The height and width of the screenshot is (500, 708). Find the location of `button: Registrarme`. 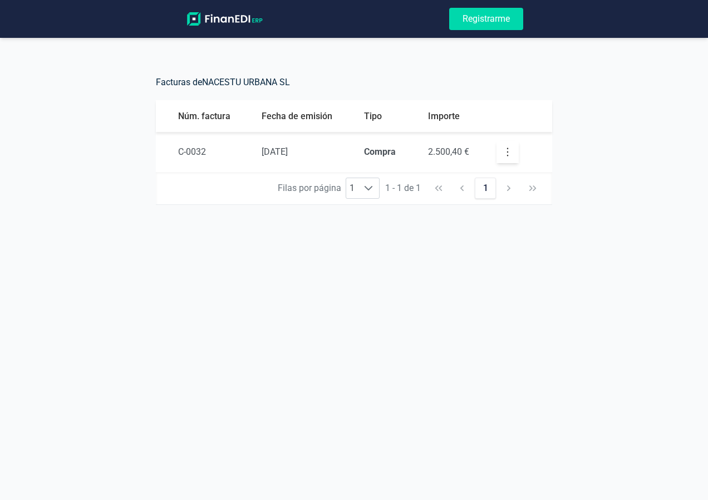

button: Registrarme is located at coordinates (486, 19).